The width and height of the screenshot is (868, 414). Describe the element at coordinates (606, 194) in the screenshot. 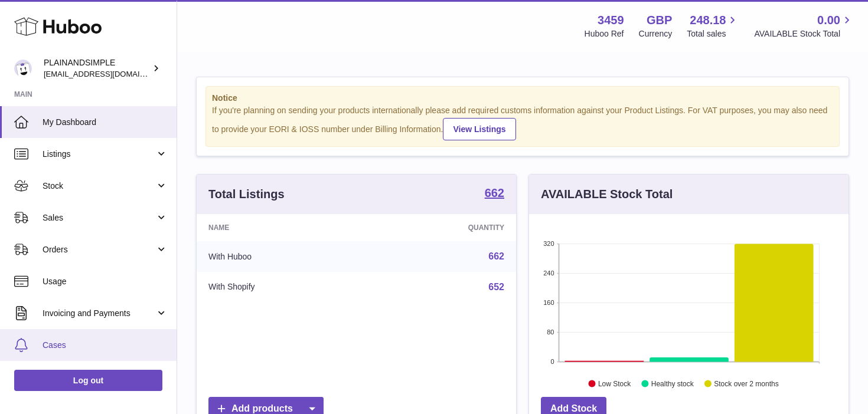

I see `h3: AVAILABLE Stock Total` at that location.